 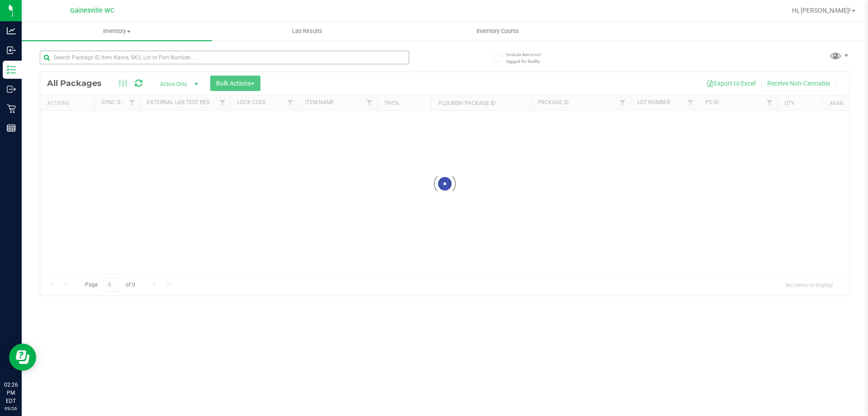 What do you see at coordinates (12, 128) in the screenshot?
I see `inline-svg: Reports` at bounding box center [12, 128].